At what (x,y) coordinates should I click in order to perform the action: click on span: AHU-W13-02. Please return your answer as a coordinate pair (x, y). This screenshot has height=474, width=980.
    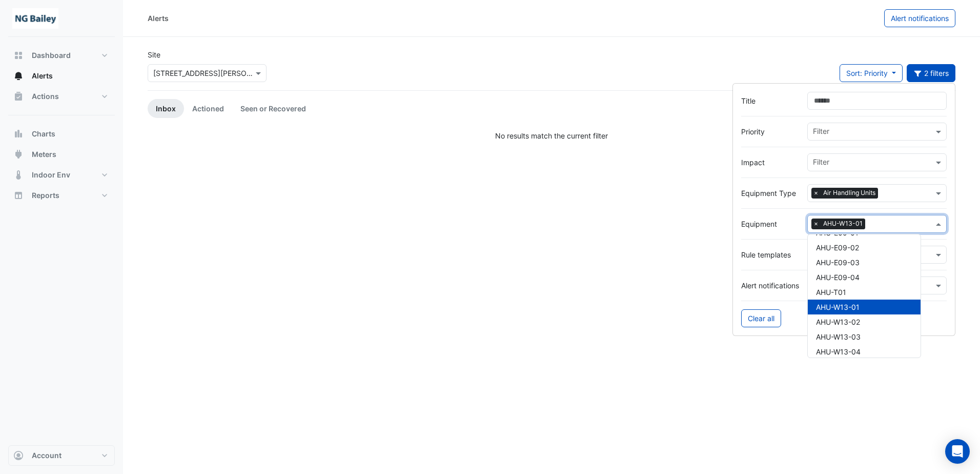
    Looking at the image, I should click on (838, 322).